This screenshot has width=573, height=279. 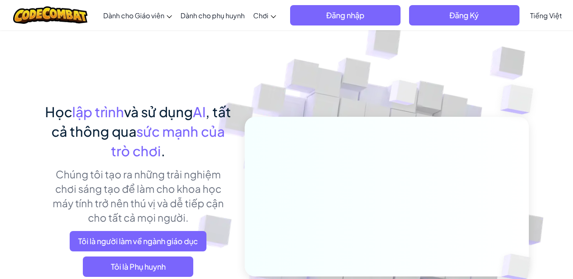 What do you see at coordinates (199, 112) in the screenshot?
I see `span: AI` at bounding box center [199, 112].